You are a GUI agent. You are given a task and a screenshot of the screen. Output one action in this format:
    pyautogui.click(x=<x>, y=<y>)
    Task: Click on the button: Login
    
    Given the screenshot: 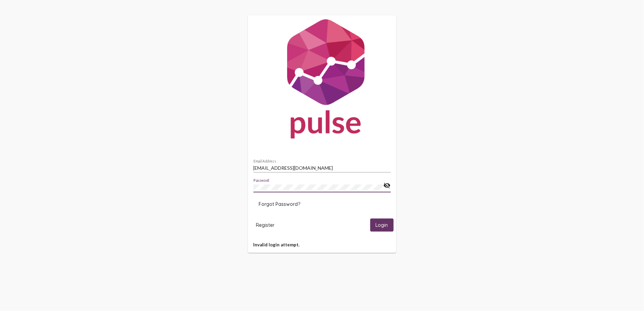 What is the action you would take?
    pyautogui.click(x=382, y=225)
    